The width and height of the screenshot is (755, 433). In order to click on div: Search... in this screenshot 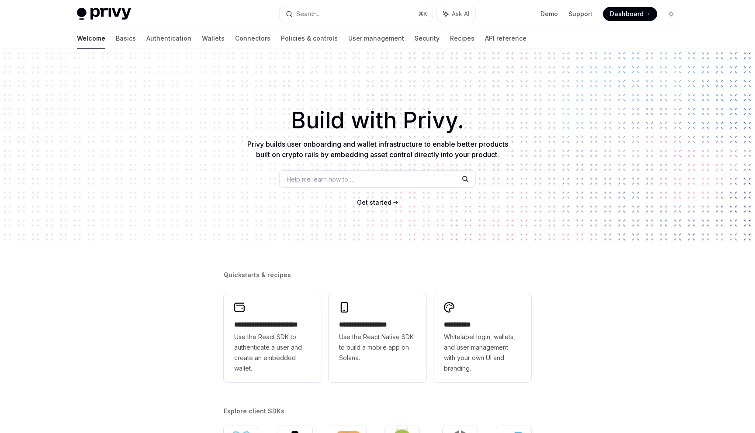, I will do `click(308, 14)`.